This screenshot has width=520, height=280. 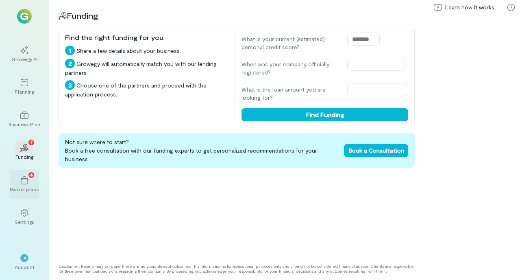 What do you see at coordinates (24, 124) in the screenshot?
I see `div: Business Plan` at bounding box center [24, 124].